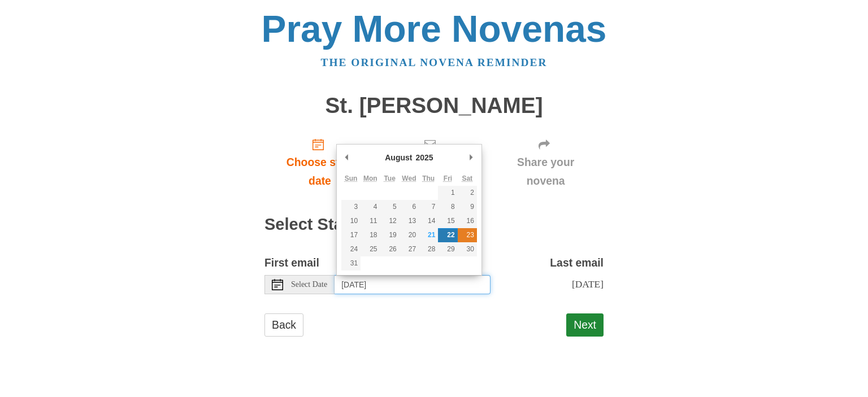 Image resolution: width=868 pixels, height=397 pixels. I want to click on button: 23, so click(467, 235).